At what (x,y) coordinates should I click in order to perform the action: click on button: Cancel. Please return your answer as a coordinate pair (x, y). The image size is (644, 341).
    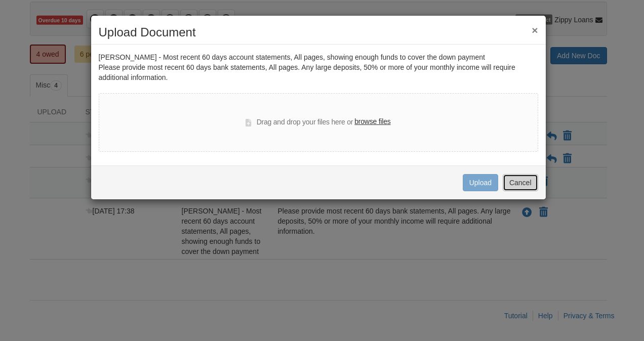
    Looking at the image, I should click on (520, 183).